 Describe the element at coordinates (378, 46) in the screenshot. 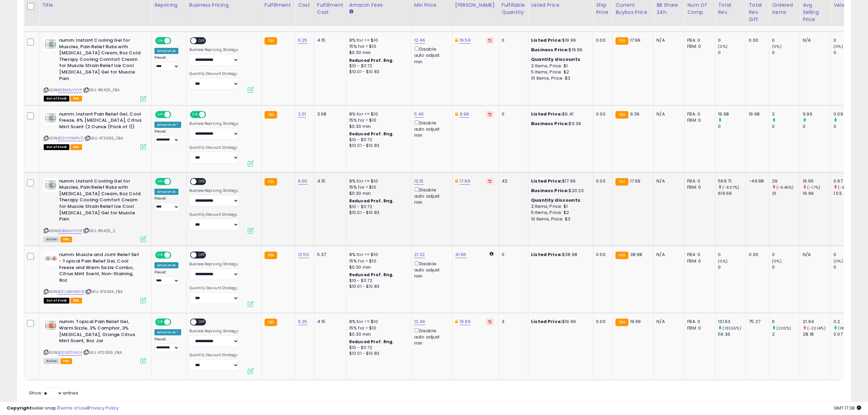

I see `div: 15% for > $10` at that location.